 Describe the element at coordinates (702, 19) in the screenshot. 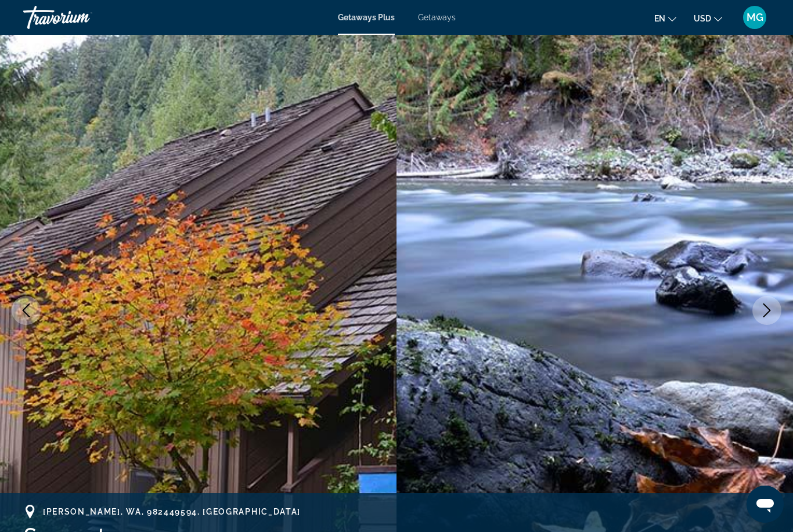

I see `span: USD` at that location.